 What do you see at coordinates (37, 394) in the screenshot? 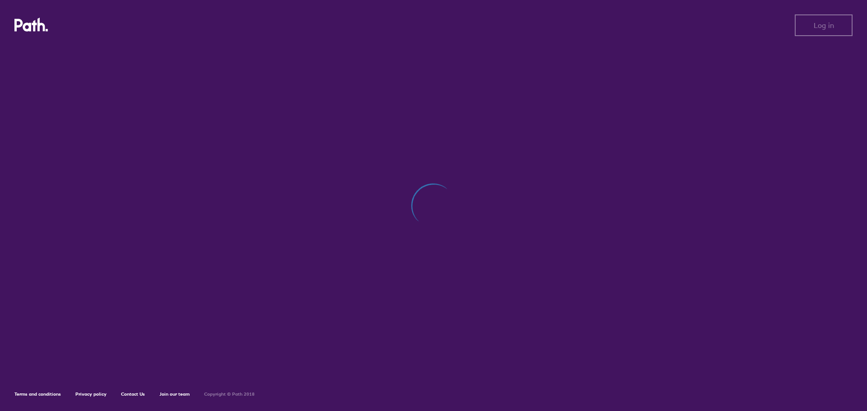
I see `a: Terms and conditions` at bounding box center [37, 394].